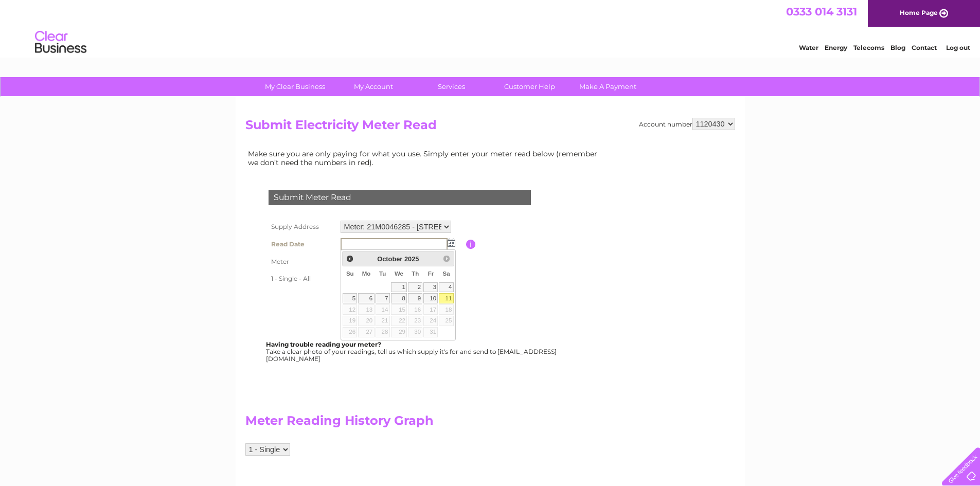  Describe the element at coordinates (366, 273) in the screenshot. I see `span: Monday` at that location.